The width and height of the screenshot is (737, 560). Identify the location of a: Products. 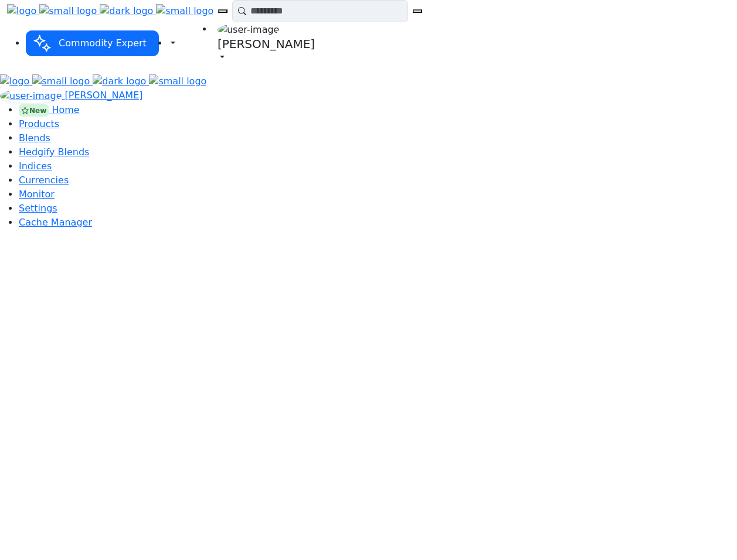
(39, 124).